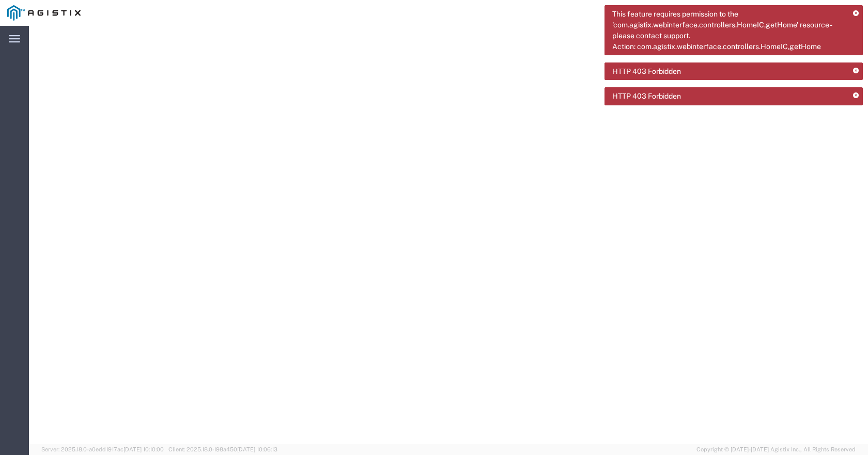 This screenshot has width=868, height=455. What do you see at coordinates (44, 13) in the screenshot?
I see `img: logo` at bounding box center [44, 13].